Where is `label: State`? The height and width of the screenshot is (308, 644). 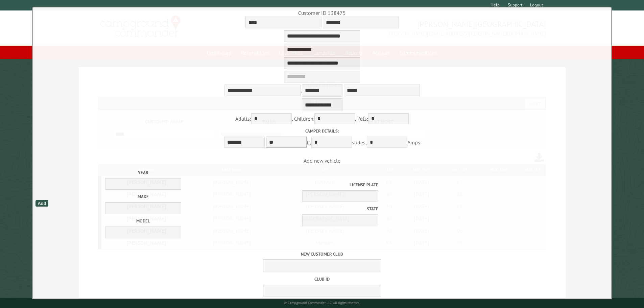
label: State is located at coordinates (301, 208).